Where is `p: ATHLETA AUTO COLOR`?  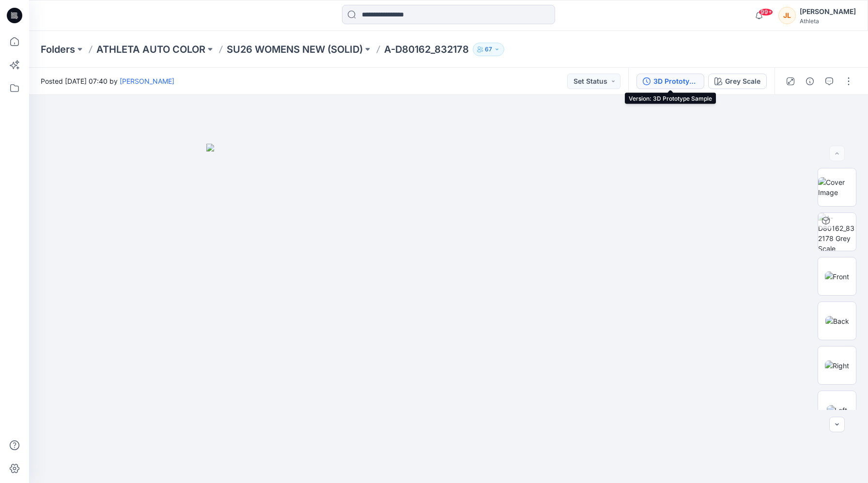
p: ATHLETA AUTO COLOR is located at coordinates (150, 50).